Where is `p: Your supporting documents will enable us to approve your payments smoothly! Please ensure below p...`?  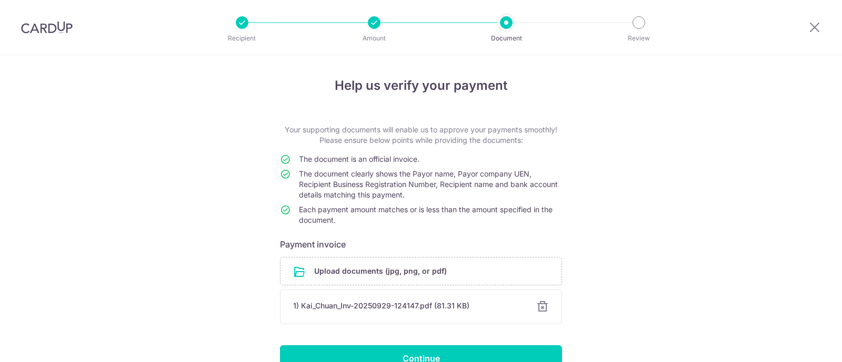
p: Your supporting documents will enable us to approve your payments smoothly! Please ensure below p... is located at coordinates (421, 135).